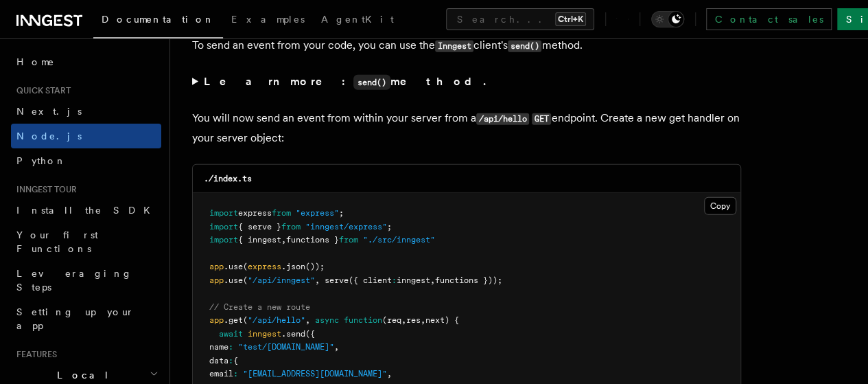 The height and width of the screenshot is (384, 868). What do you see at coordinates (86, 136) in the screenshot?
I see `a: Node.js` at bounding box center [86, 136].